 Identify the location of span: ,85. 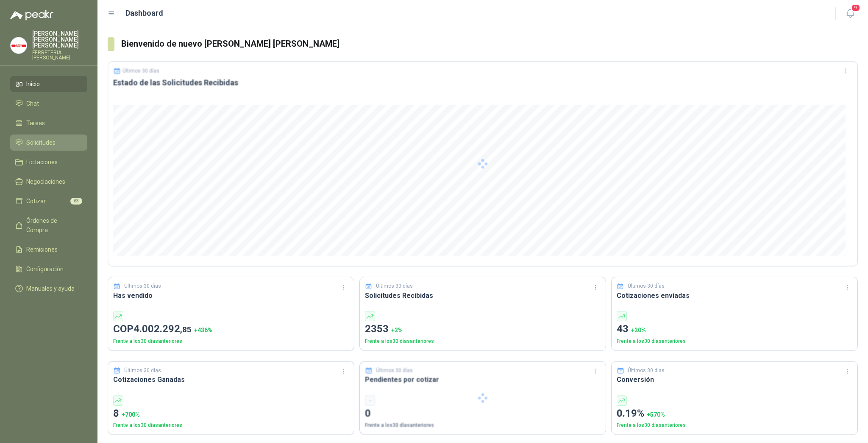
(186, 329).